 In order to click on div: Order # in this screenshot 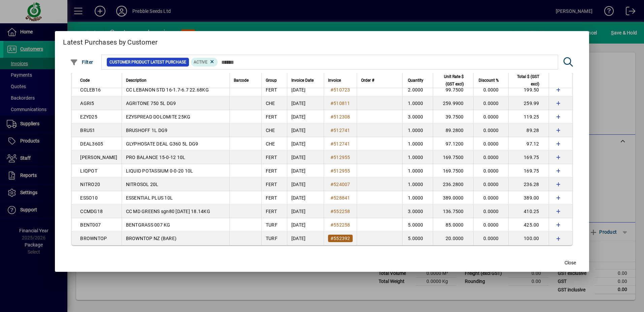, I will do `click(380, 80)`.